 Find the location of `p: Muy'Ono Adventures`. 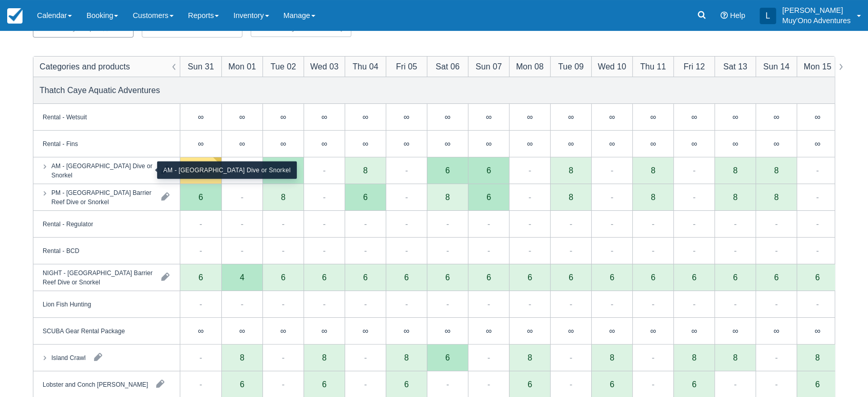

p: Muy'Ono Adventures is located at coordinates (816, 21).